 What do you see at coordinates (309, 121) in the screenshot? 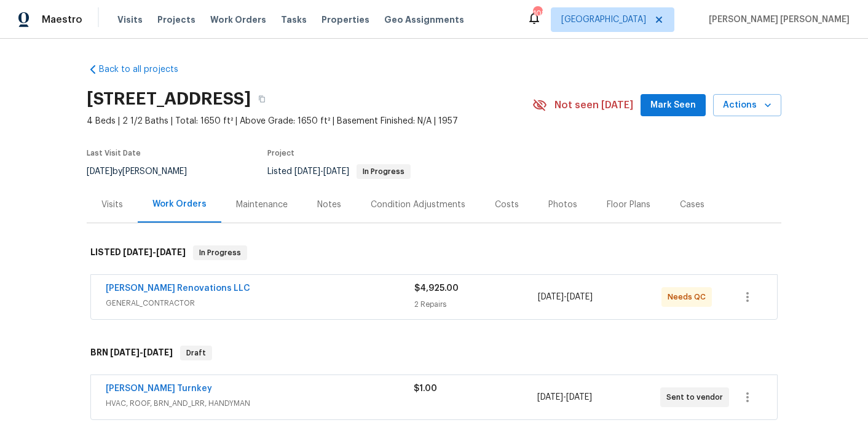
I see `span: 4 Beds | 2 1/2 Baths | Total: 1650 ft² | Above Grade: 1650 ft² | Basement Finished: N/A | 1957` at bounding box center [309, 121].